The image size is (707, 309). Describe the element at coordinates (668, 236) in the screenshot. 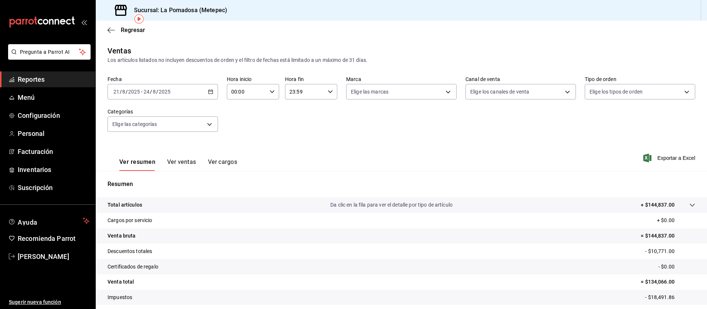

I see `p: = $144,837.00` at that location.